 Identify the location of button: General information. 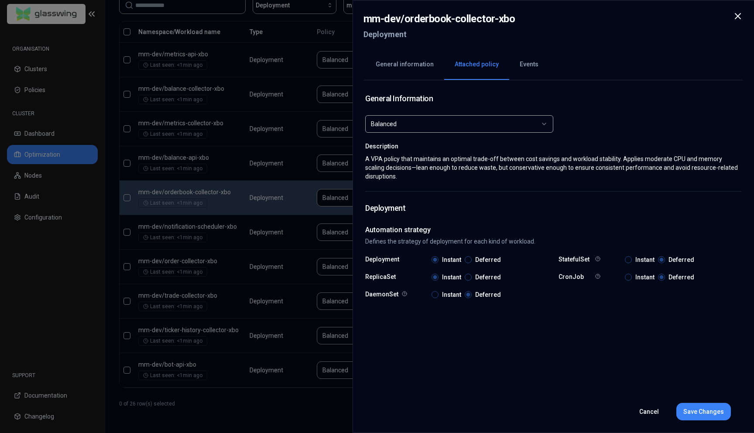
(404, 65).